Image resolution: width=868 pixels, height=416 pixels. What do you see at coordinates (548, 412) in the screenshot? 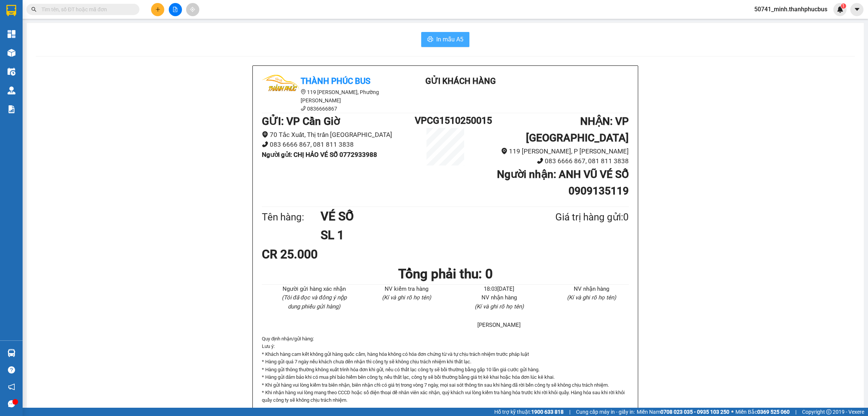
I see `strong: 1900 633 818` at bounding box center [548, 412].